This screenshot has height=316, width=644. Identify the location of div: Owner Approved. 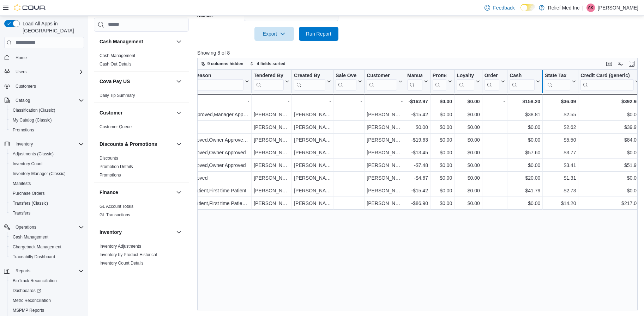
(210, 178).